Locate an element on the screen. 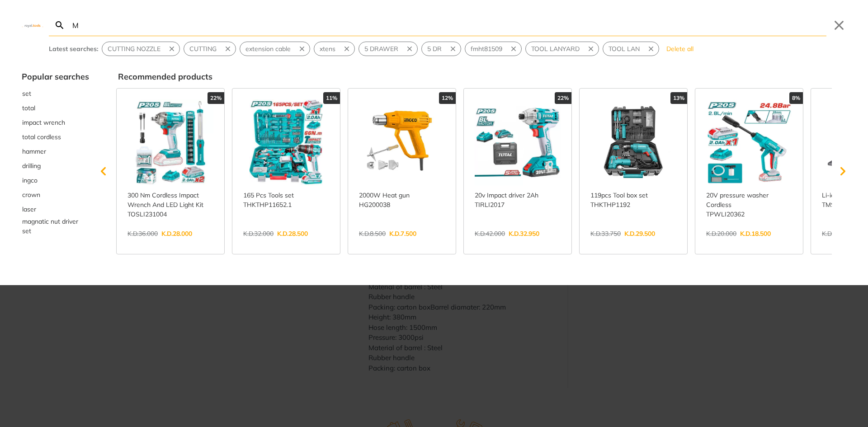 This screenshot has width=868, height=427. button: Select suggestion: crown is located at coordinates (55, 195).